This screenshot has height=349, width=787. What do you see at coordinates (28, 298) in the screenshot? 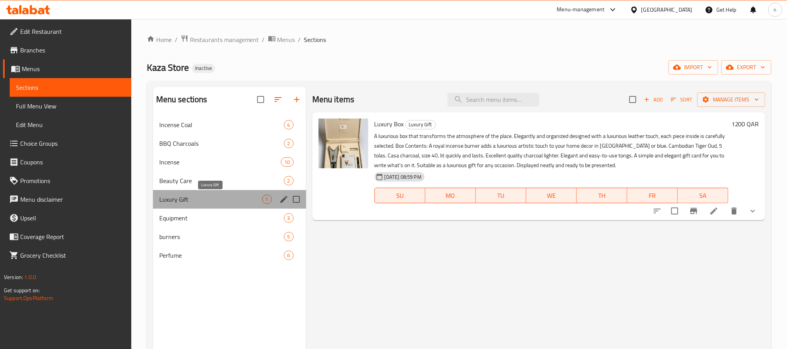
I see `a: Support.OpsPlatform` at bounding box center [28, 298].